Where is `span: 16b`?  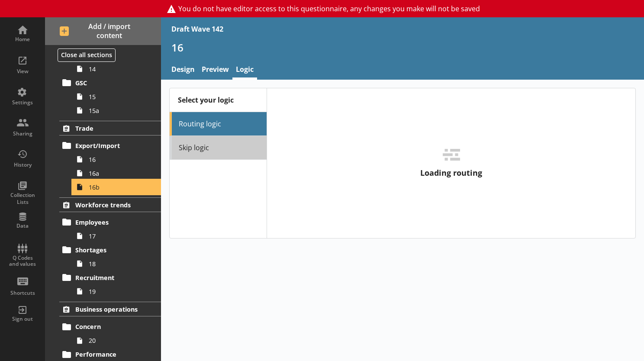 span: 16b is located at coordinates (119, 187).